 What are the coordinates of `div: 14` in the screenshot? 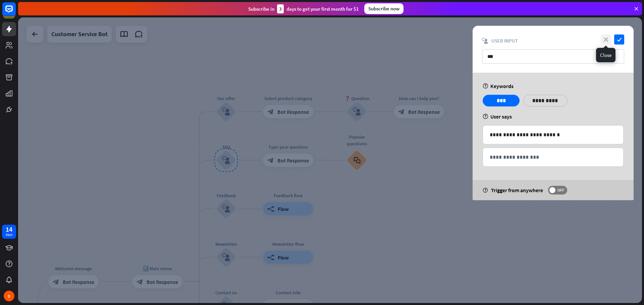 It's located at (9, 229).